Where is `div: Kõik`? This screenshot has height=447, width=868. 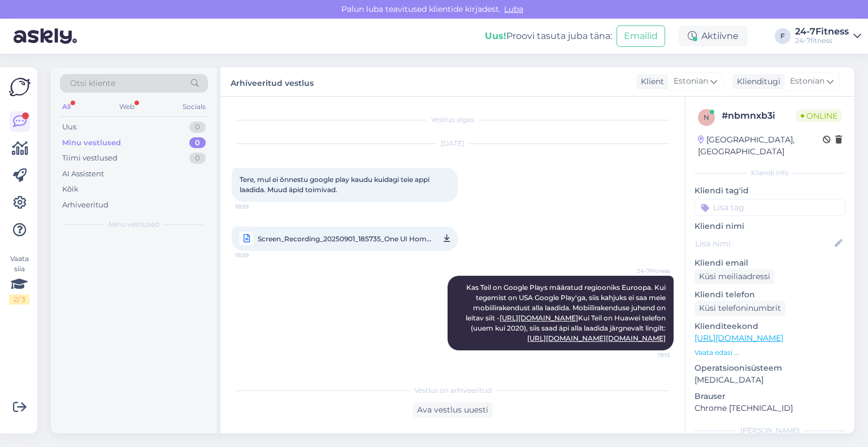
div: Kõik is located at coordinates (70, 189).